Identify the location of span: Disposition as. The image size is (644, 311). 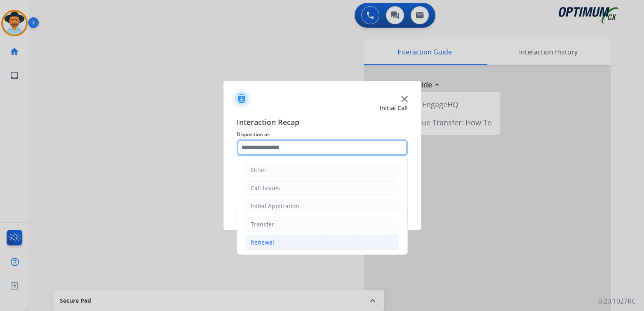
(322, 135).